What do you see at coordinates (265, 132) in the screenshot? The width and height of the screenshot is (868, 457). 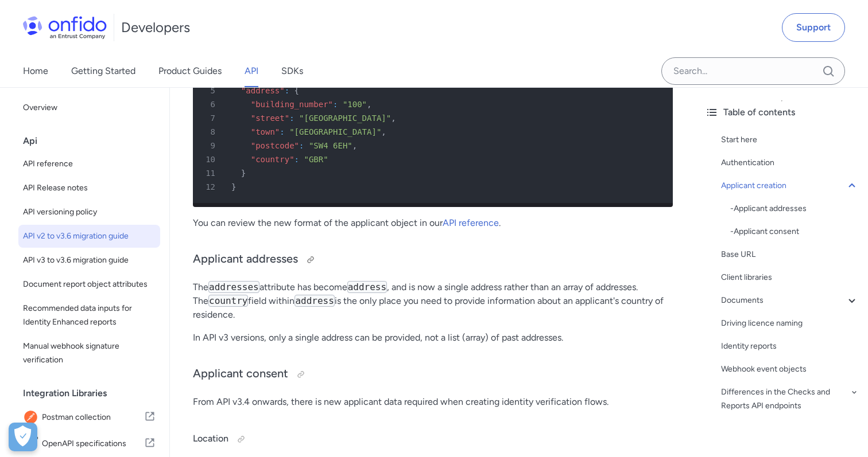 I see `span: "town"` at bounding box center [265, 132].